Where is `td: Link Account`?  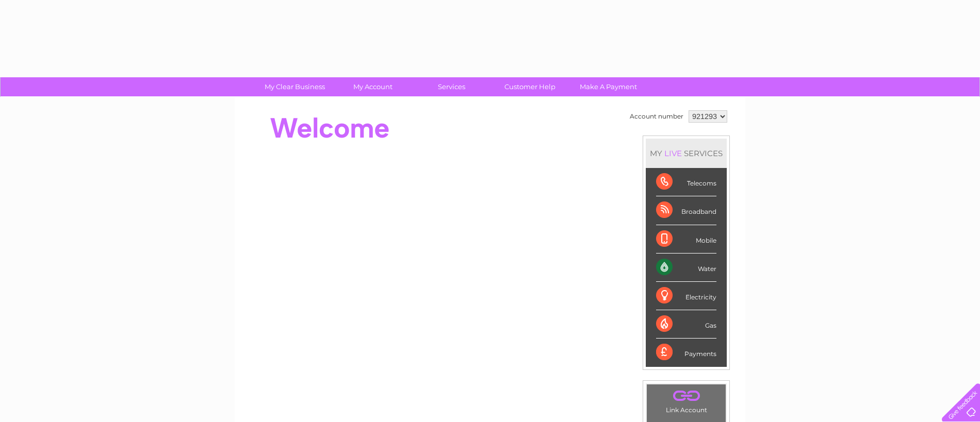 td: Link Account is located at coordinates (686, 400).